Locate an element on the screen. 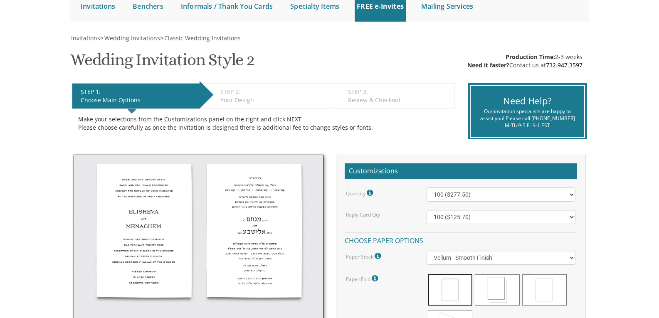 Image resolution: width=659 pixels, height=318 pixels. div: Review & Checkout is located at coordinates (399, 100).